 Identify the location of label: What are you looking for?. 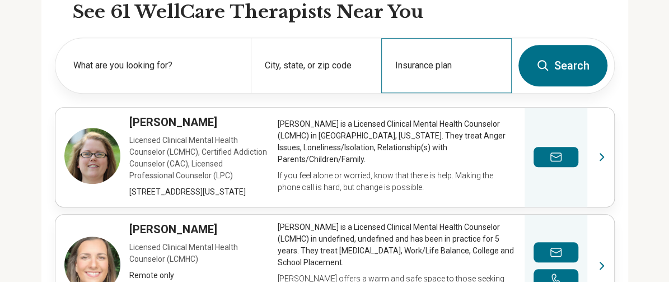
(155, 66).